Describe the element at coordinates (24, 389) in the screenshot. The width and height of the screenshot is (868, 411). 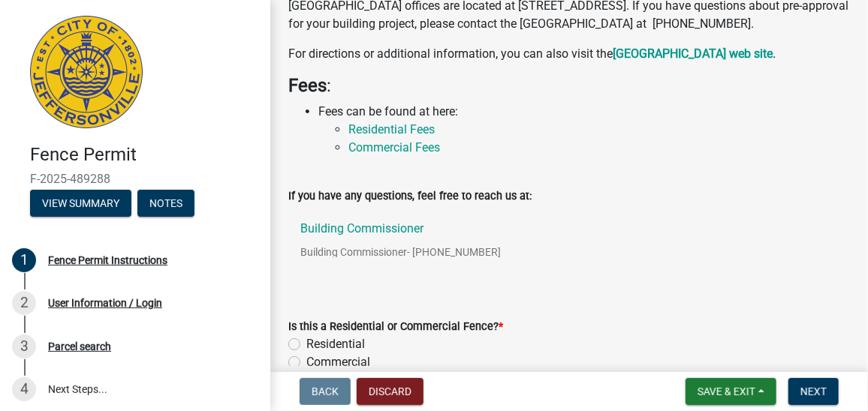
I see `div: 4` at that location.